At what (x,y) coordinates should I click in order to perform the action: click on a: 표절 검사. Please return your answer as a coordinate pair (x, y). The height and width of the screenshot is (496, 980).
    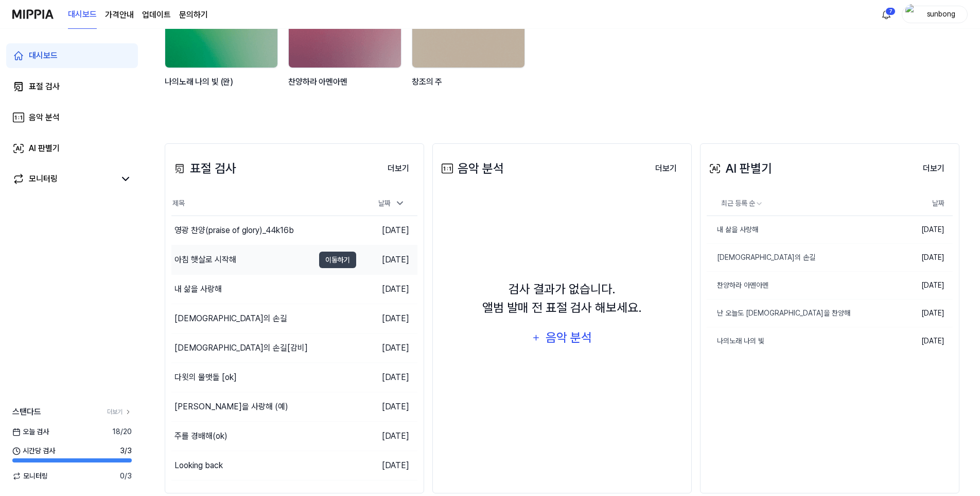
    Looking at the image, I should click on (72, 87).